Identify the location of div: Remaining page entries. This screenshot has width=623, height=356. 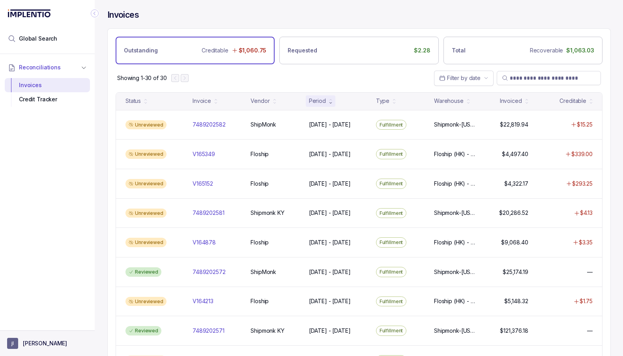
(142, 78).